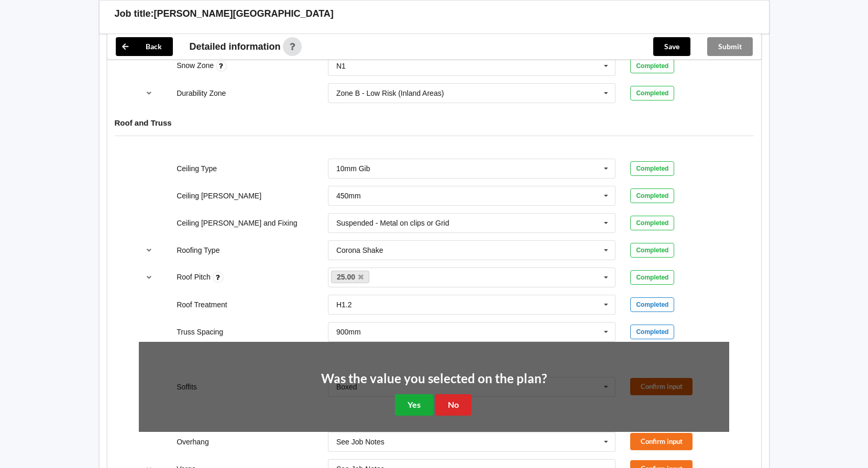  I want to click on label: Roof Pitch, so click(194, 277).